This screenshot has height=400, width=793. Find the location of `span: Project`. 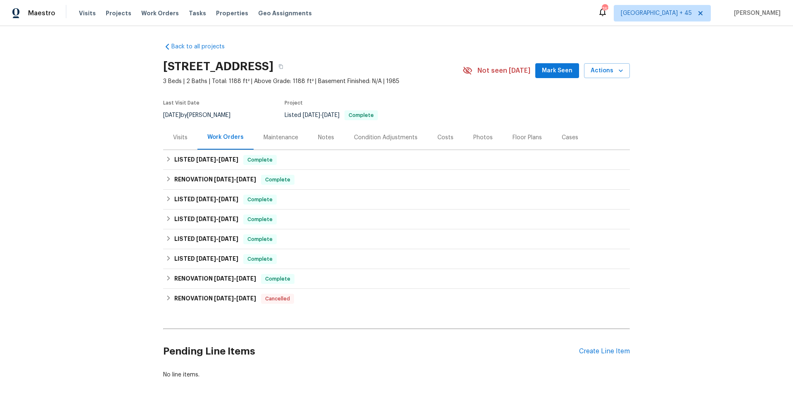

span: Project is located at coordinates (294, 103).